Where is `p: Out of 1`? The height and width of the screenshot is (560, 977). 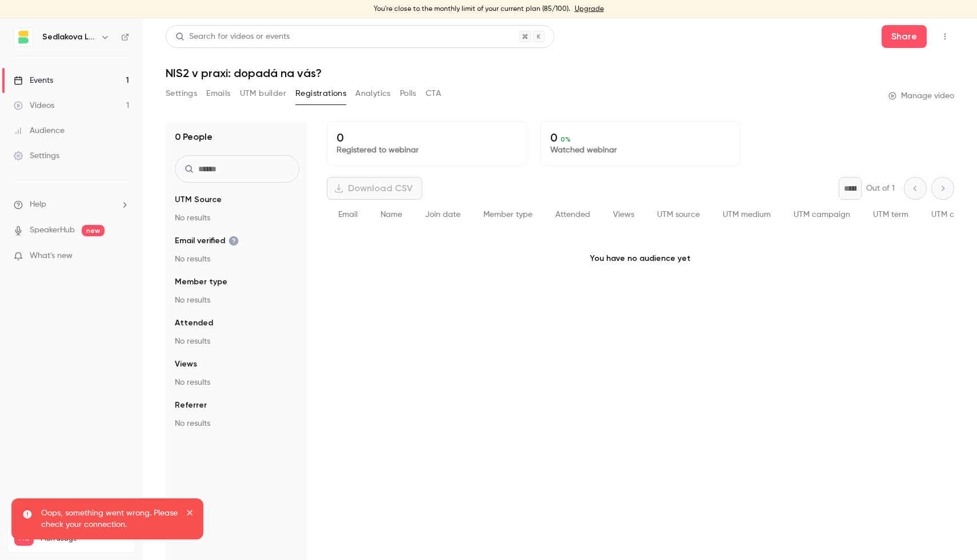
p: Out of 1 is located at coordinates (880, 188).